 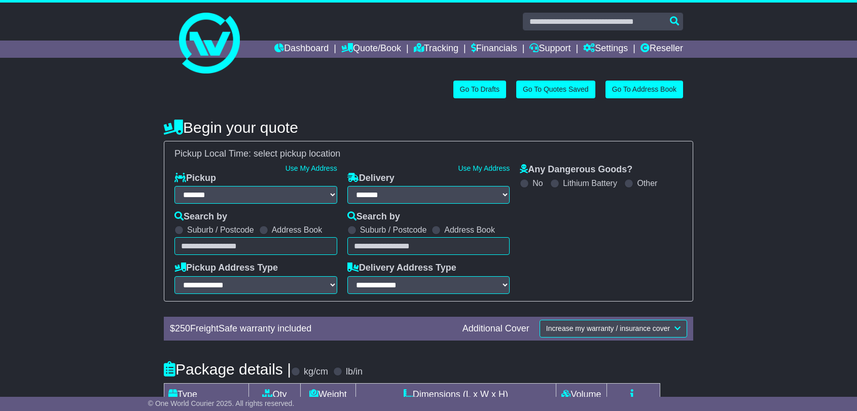 I want to click on td: Weight, so click(x=328, y=395).